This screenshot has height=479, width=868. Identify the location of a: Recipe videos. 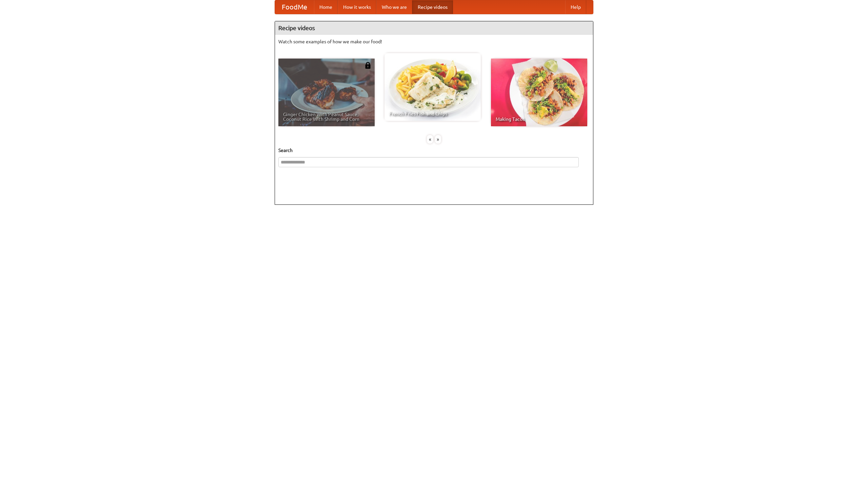
(432, 7).